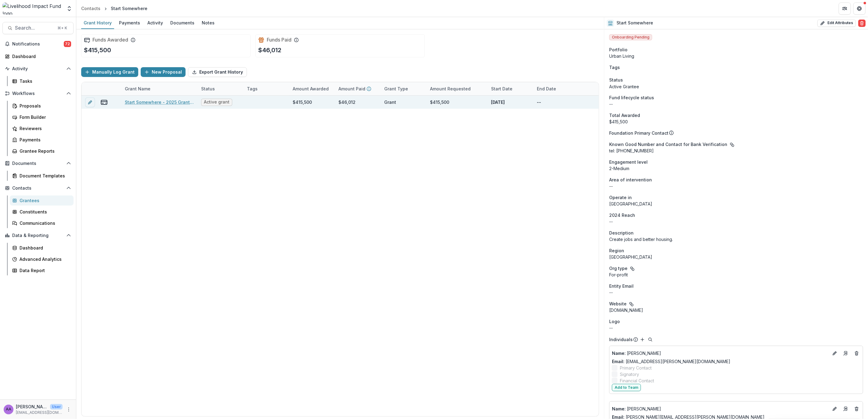 This screenshot has width=868, height=419. Describe the element at coordinates (621, 339) in the screenshot. I see `p: Individuals` at that location.